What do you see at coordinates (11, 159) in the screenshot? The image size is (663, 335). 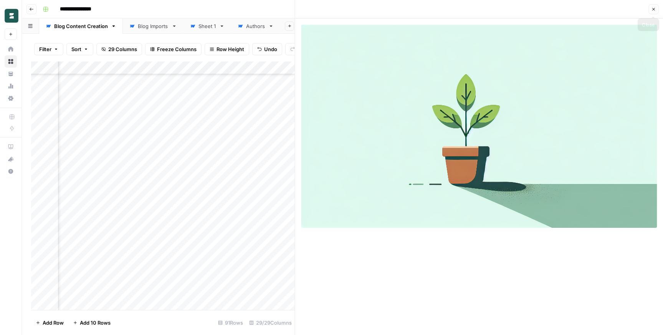 I see `button: What's new?` at bounding box center [11, 159].